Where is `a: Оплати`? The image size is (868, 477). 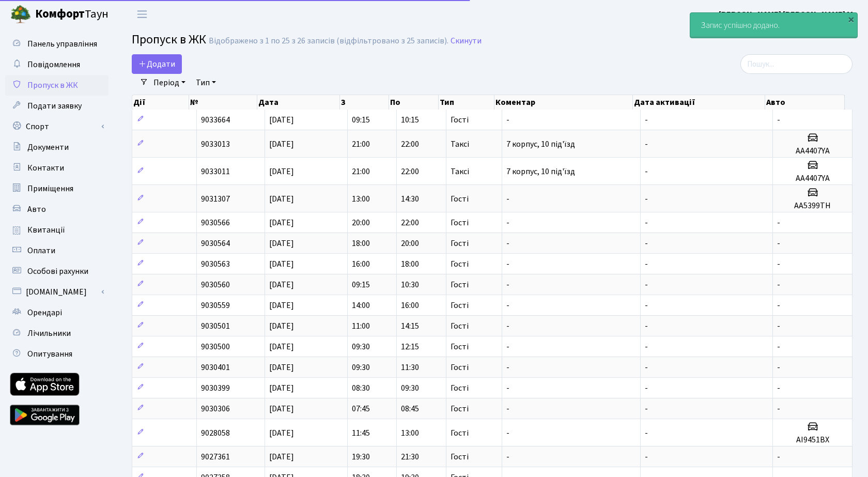 a: Оплати is located at coordinates (56, 250).